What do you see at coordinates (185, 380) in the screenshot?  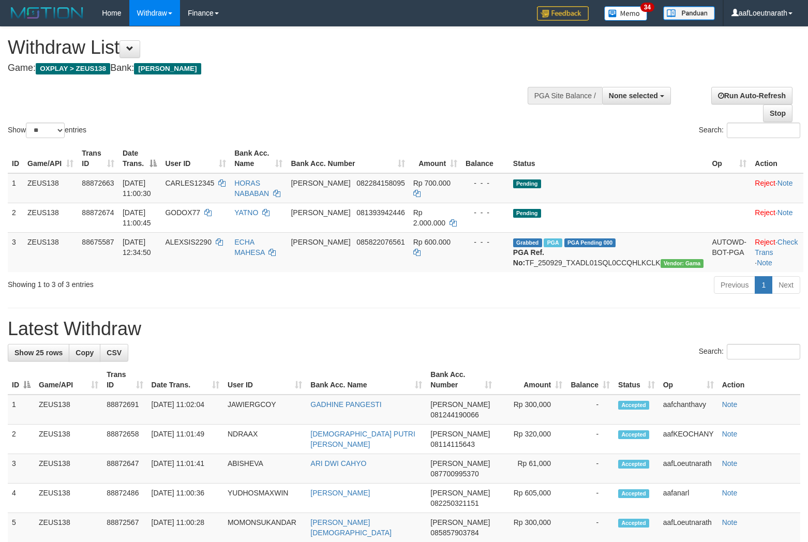 I see `th: Date Trans.: activate to sort column ascending` at bounding box center [185, 380].